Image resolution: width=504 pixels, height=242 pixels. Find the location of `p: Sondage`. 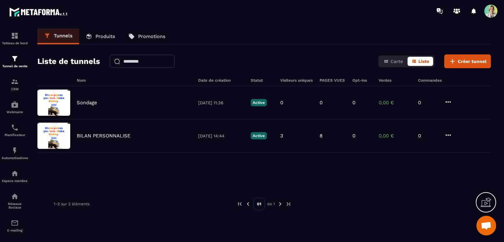

p: Sondage is located at coordinates (87, 103).